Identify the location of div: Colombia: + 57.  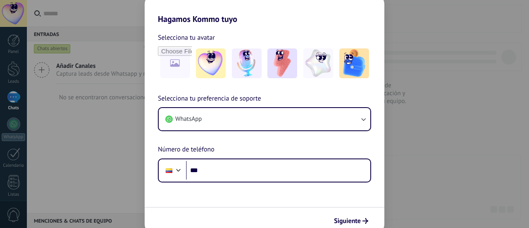
(169, 170).